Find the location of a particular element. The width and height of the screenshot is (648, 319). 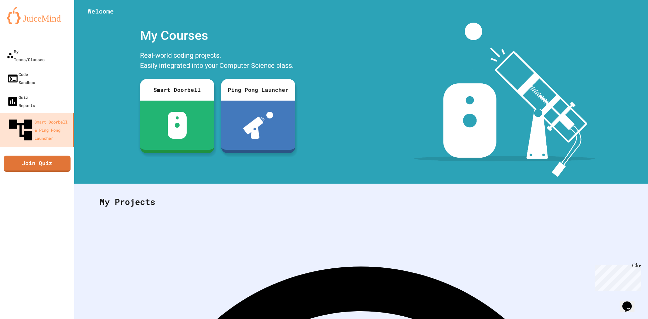

div: My Teams/Classes is located at coordinates (26, 55).